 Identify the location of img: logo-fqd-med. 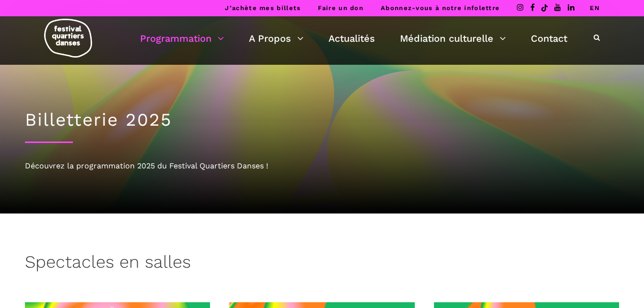
(68, 38).